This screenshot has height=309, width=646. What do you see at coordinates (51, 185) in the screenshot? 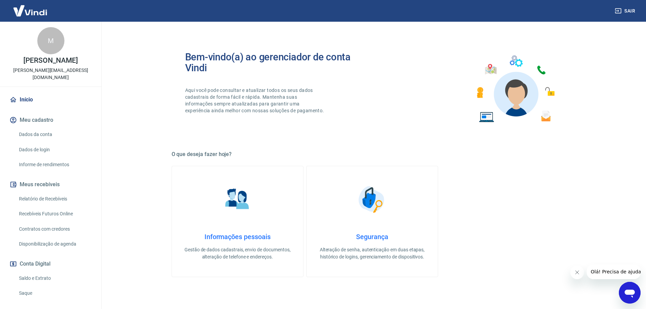
I see `button: Meus recebíveis` at bounding box center [51, 185].